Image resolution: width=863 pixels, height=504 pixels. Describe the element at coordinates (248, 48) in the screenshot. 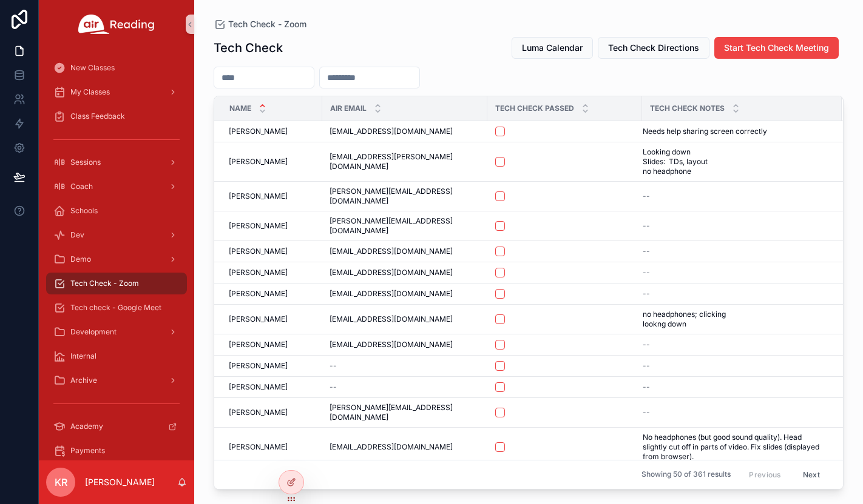

I see `h1: Tech Check` at that location.